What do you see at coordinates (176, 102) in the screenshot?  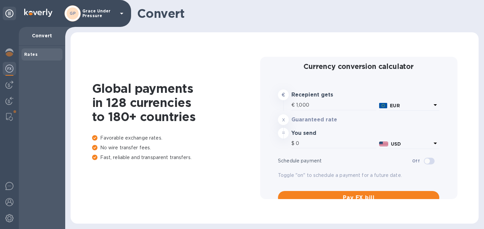 I see `h1: Global payments in 128 currencies to 180+ countries` at bounding box center [176, 102].